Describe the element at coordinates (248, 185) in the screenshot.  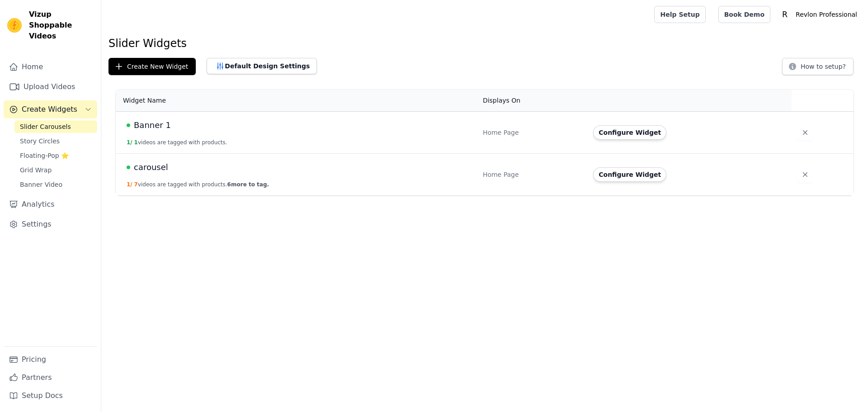
I see `span: 6 more to tag.` at that location.